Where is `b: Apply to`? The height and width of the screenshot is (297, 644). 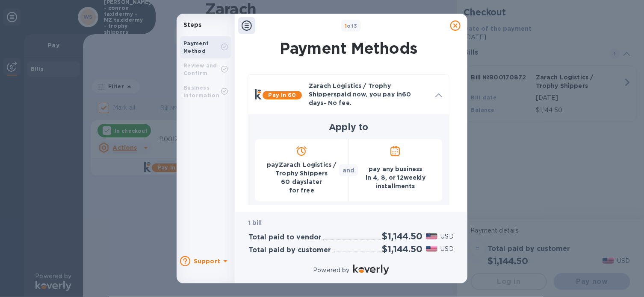
b: Apply to is located at coordinates (349, 127).